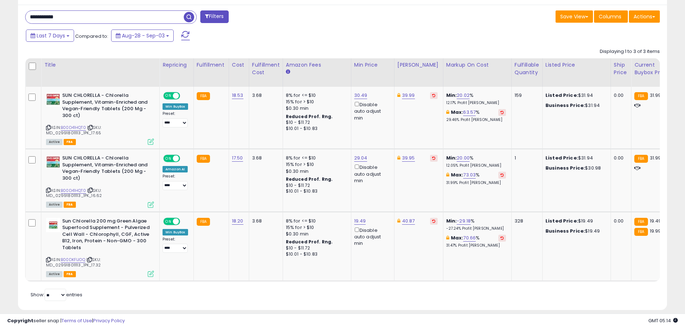 The width and height of the screenshot is (685, 328). What do you see at coordinates (409, 158) in the screenshot?
I see `a: 39.95` at bounding box center [409, 158].